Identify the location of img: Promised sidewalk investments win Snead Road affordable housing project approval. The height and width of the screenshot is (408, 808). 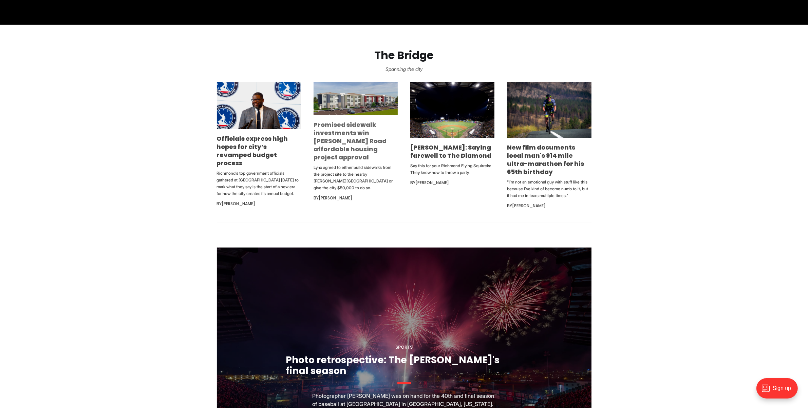
(356, 99).